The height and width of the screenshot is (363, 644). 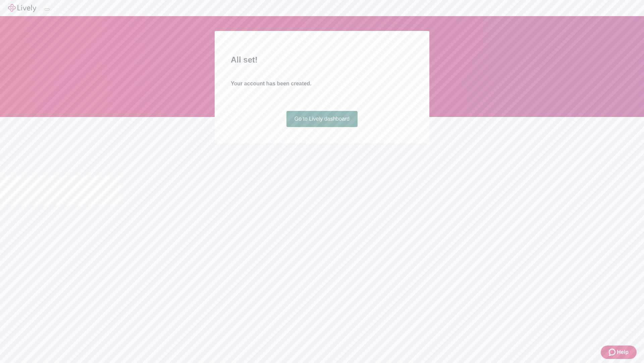 What do you see at coordinates (623, 352) in the screenshot?
I see `span: Help` at bounding box center [623, 352].